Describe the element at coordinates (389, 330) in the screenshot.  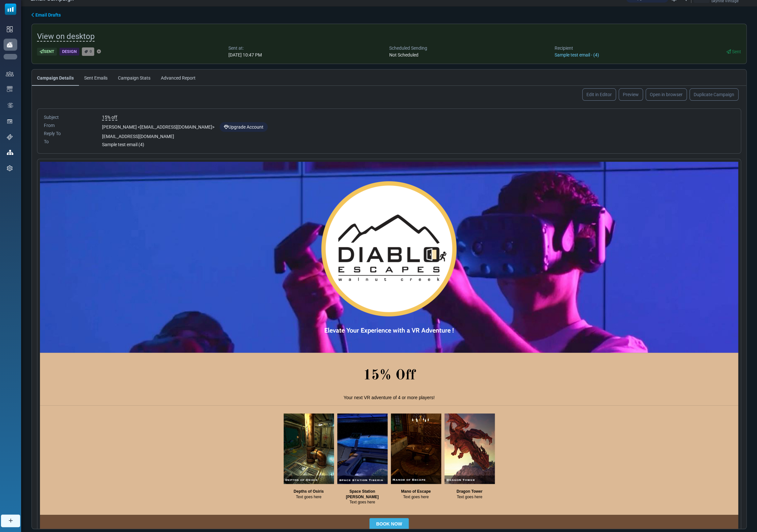
I see `span: Elevate Your Experience with a VR Adventure !` at that location.